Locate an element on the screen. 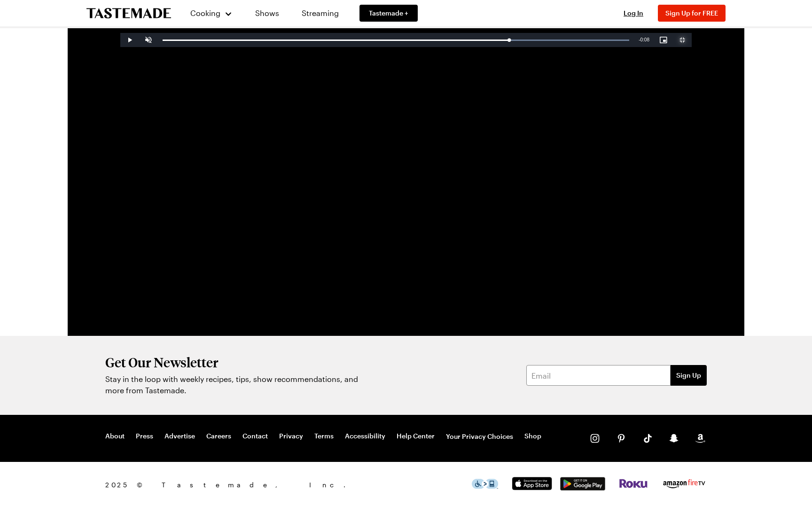 This screenshot has width=812, height=508. h2: Get Our Newsletter is located at coordinates (235, 362).